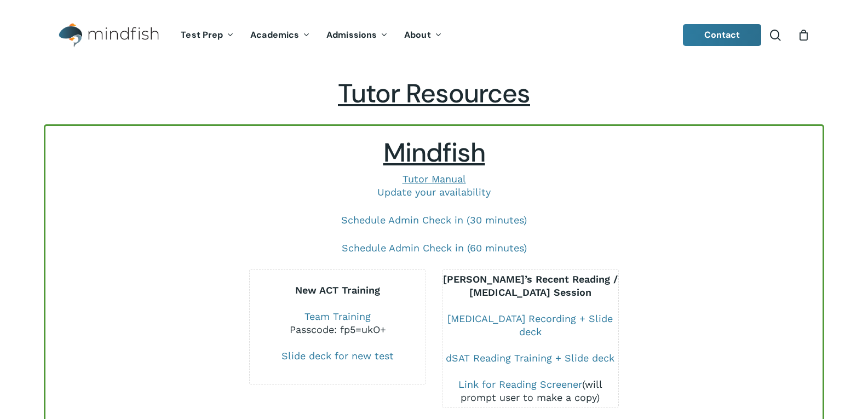 This screenshot has width=868, height=419. I want to click on div: (will prompt user to make a copy), so click(530, 391).